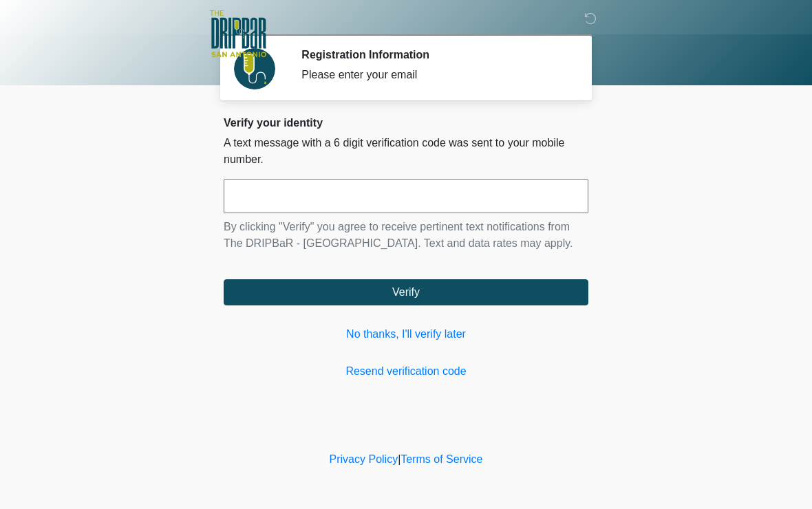 This screenshot has width=812, height=509. Describe the element at coordinates (406, 235) in the screenshot. I see `p: By clicking "Verify" you agree to receive pertinent text notifications from The DRIPBaR - [GEOGRA...` at that location.